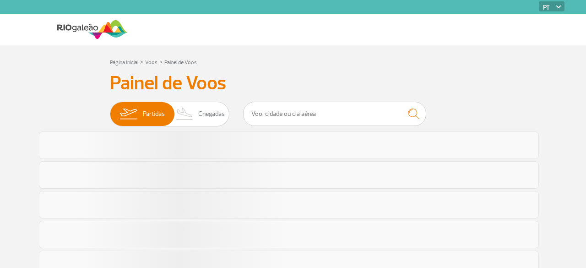 The height and width of the screenshot is (268, 586). Describe the element at coordinates (335, 114) in the screenshot. I see `input: Voo, cidade ou cia aérea` at that location.